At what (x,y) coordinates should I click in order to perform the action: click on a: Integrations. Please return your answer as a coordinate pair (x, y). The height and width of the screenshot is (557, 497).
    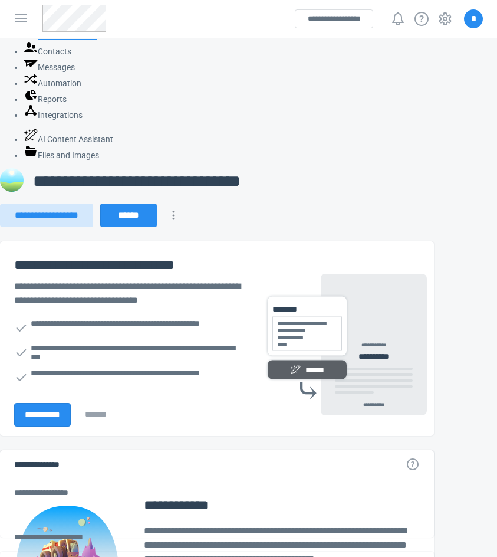
    Looking at the image, I should click on (53, 115).